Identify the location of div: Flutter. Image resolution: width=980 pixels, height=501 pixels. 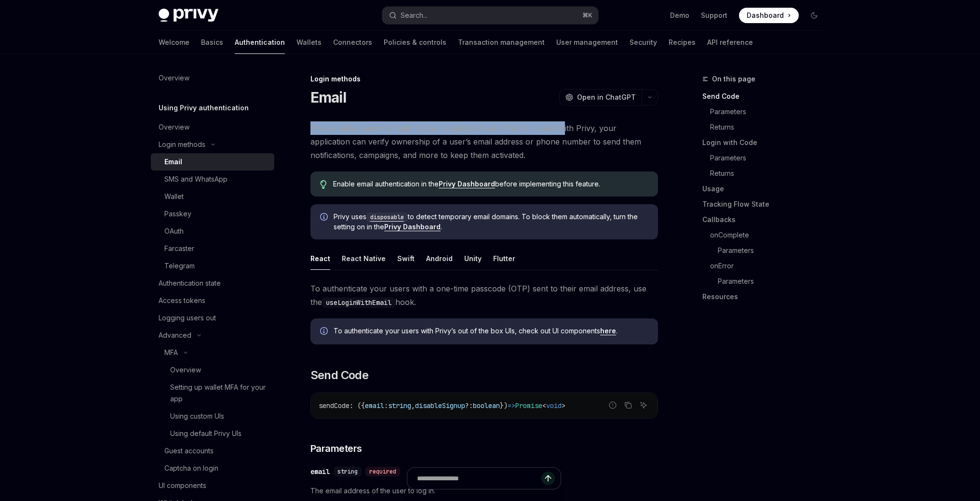
(504, 258).